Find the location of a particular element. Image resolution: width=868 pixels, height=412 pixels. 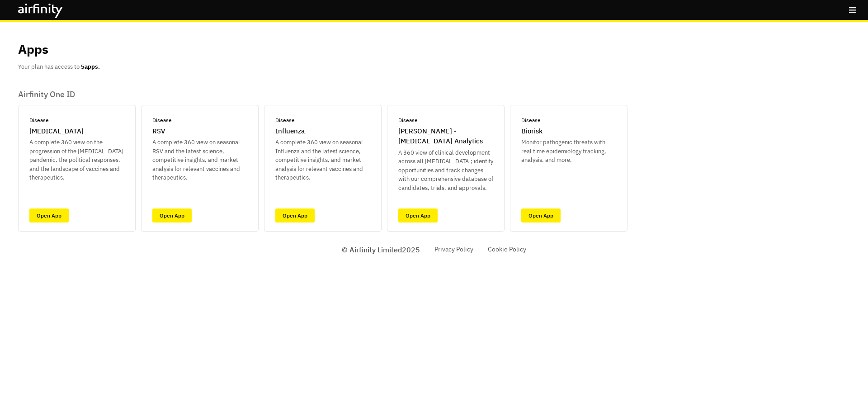

p: Monitor pathogenic threats with real time epidemiology tracking, analysis, and more. is located at coordinates (569, 151).